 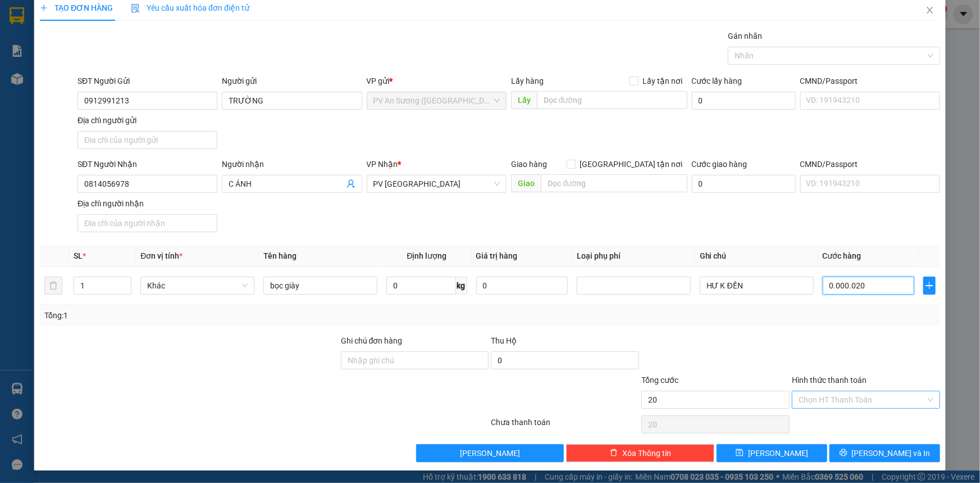 What do you see at coordinates (436, 101) in the screenshot?
I see `span: PV An Sương (Hàng Hóa)` at bounding box center [436, 101].